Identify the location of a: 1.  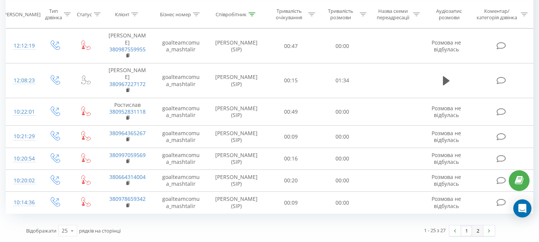
(466, 231).